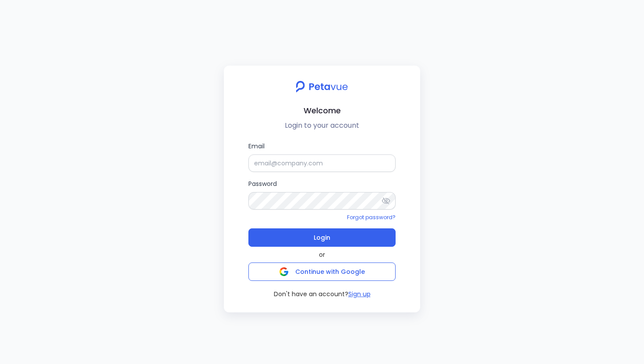 This screenshot has height=364, width=644. What do you see at coordinates (322, 125) in the screenshot?
I see `p: Login to your account` at bounding box center [322, 125].